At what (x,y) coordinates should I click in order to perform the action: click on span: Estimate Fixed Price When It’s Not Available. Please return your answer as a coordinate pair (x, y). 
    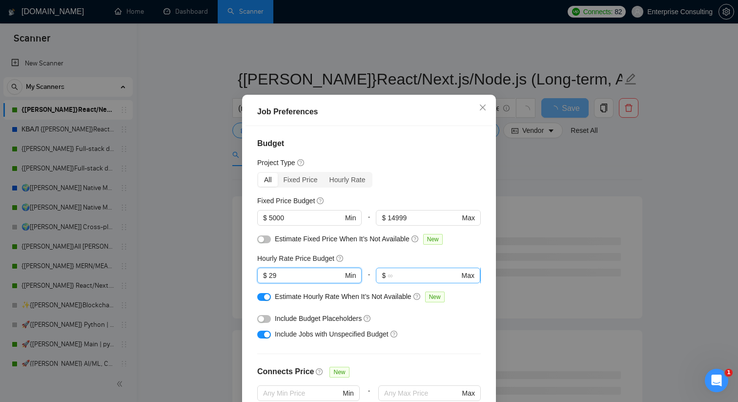
    Looking at the image, I should click on (342, 239).